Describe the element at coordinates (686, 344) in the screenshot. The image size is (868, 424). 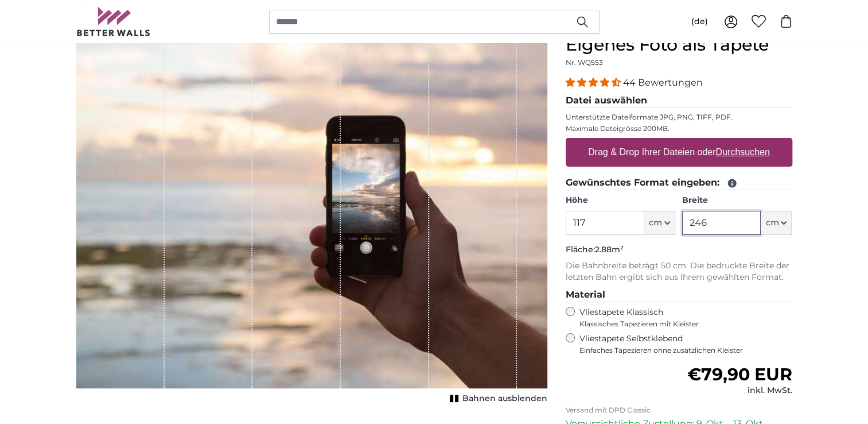
I see `label: Vliestapete Selbstklebend` at that location.